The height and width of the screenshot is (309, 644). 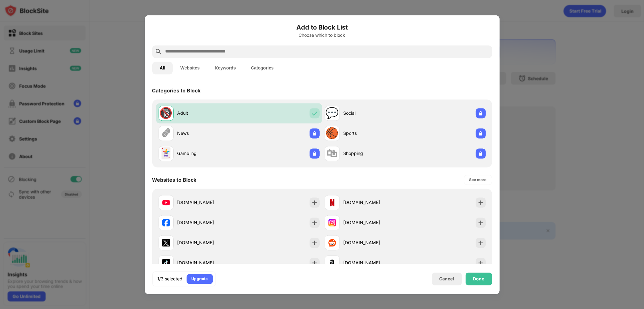 What do you see at coordinates (208, 133) in the screenshot?
I see `div: News` at bounding box center [208, 133].